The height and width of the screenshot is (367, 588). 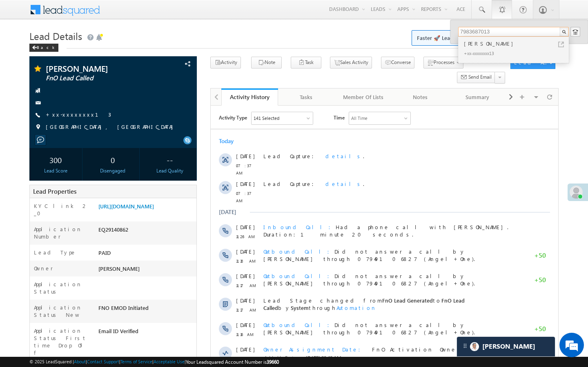 What do you see at coordinates (478, 97) in the screenshot?
I see `a: Summary` at bounding box center [478, 97].